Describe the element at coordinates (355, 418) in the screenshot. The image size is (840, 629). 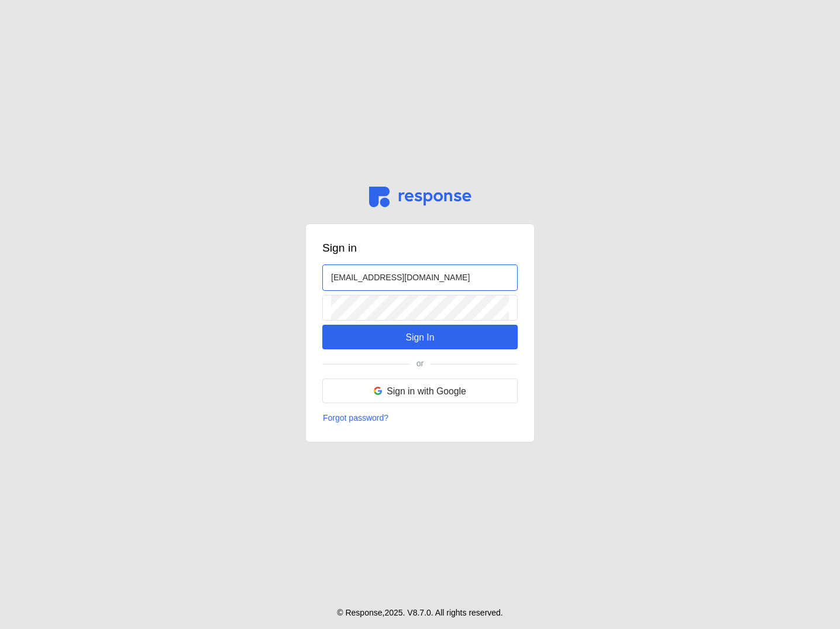
I see `p: Forgot password?` at that location.